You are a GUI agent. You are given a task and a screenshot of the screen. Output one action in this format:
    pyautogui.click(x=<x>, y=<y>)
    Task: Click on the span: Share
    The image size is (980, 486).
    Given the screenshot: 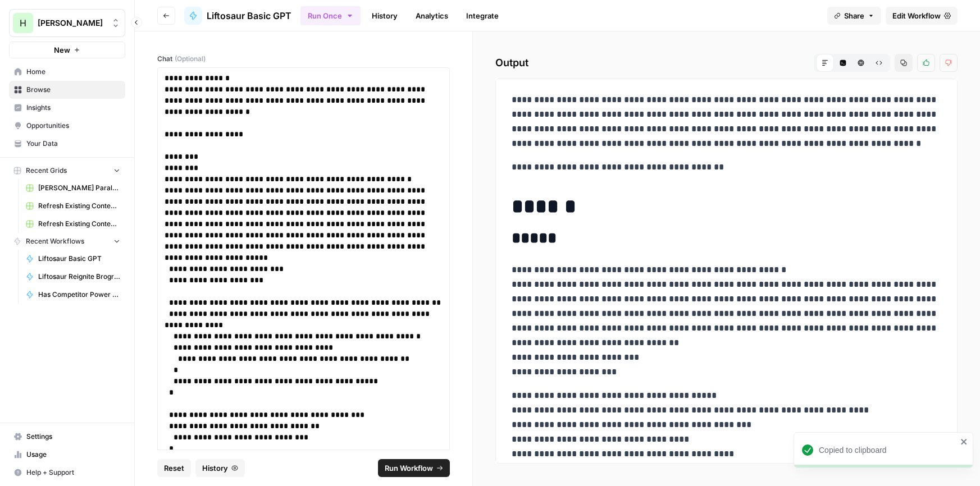 What is the action you would take?
    pyautogui.click(x=854, y=16)
    